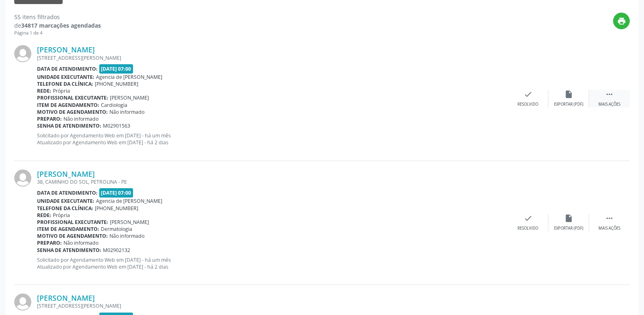 This screenshot has height=315, width=644. I want to click on div: 55 itens filtrados, so click(57, 16).